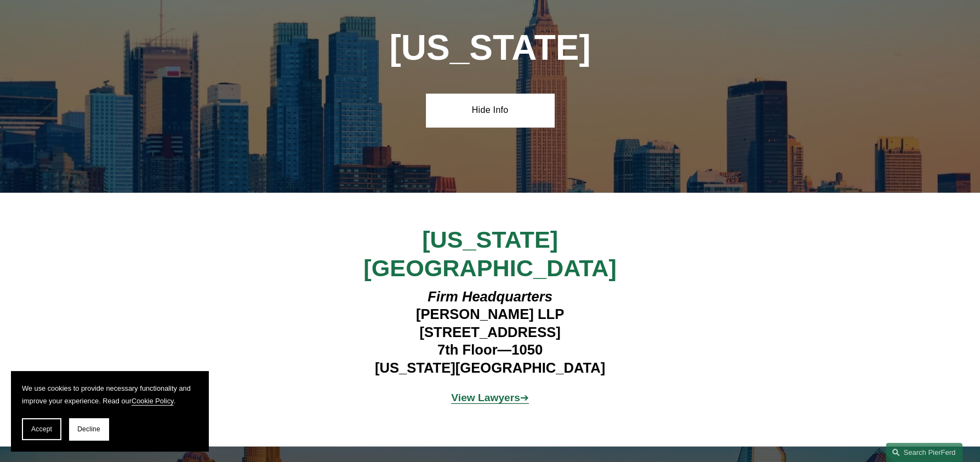 The width and height of the screenshot is (980, 462). Describe the element at coordinates (924, 452) in the screenshot. I see `a: Search this site` at that location.